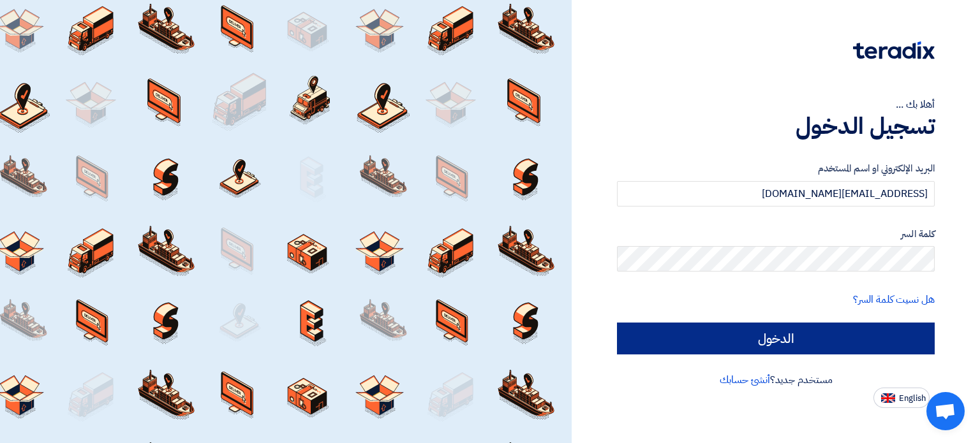 This screenshot has width=980, height=443. What do you see at coordinates (912, 398) in the screenshot?
I see `span: English` at bounding box center [912, 398].